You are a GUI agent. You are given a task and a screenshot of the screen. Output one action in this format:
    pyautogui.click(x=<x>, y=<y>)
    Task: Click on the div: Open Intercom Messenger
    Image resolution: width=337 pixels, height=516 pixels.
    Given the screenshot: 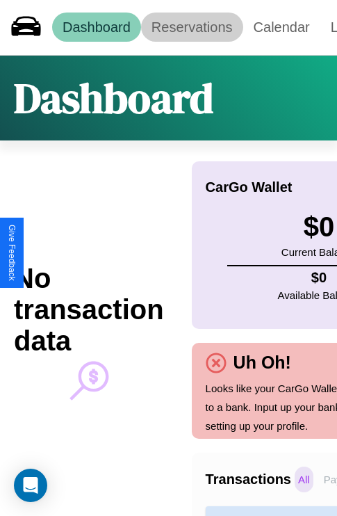 What is the action you would take?
    pyautogui.click(x=31, y=485)
    